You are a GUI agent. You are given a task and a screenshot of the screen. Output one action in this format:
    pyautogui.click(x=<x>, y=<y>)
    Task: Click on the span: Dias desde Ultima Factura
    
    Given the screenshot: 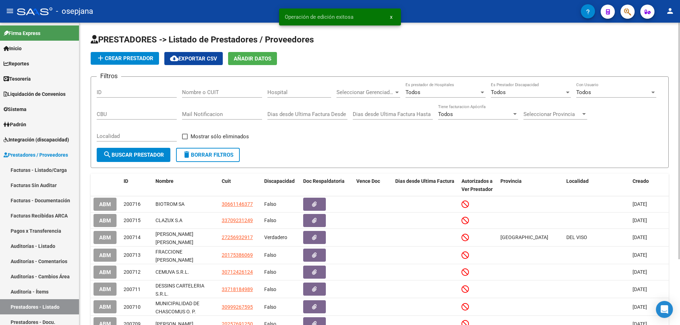 What is the action you would take?
    pyautogui.click(x=424, y=181)
    